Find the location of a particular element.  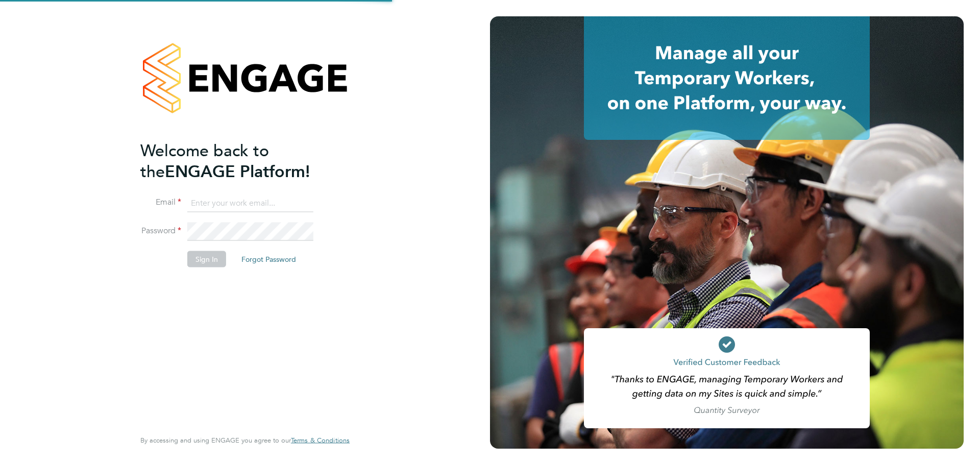

span: By accessing and using ENGAGE you agree to our is located at coordinates (245, 440).